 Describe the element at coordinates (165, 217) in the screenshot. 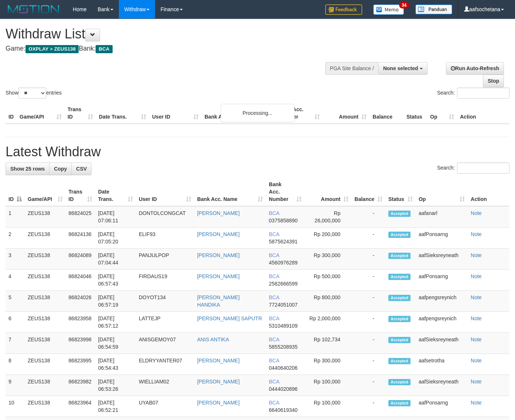

I see `td: DONTOLCONGCAT` at that location.